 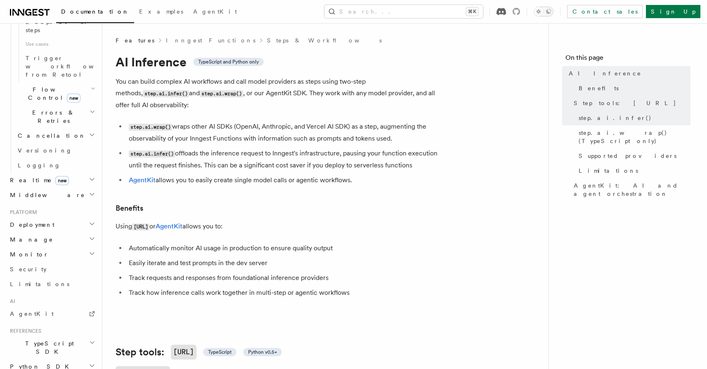 I want to click on li: Track requests and responses from foundational inference providers, so click(x=286, y=278).